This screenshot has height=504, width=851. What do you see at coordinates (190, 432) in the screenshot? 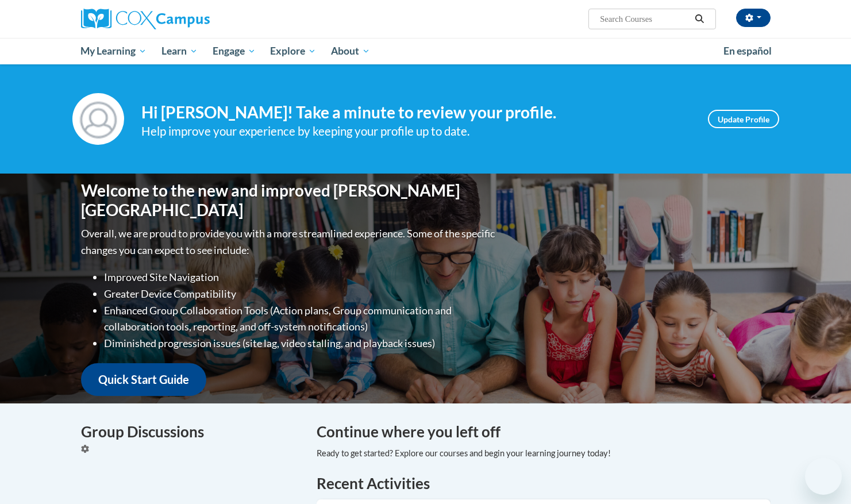
I see `h4: Group Discussions` at bounding box center [190, 432].